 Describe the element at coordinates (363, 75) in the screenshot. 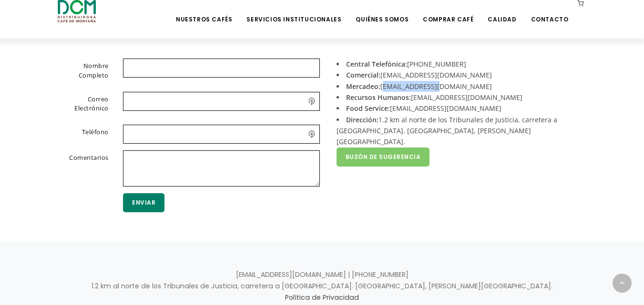

I see `strong: Comercial:` at that location.